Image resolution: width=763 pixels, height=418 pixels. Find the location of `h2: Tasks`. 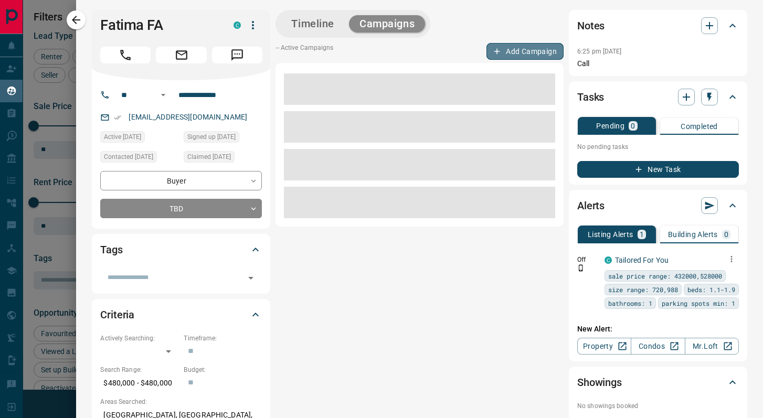

h2: Tasks is located at coordinates (590, 97).